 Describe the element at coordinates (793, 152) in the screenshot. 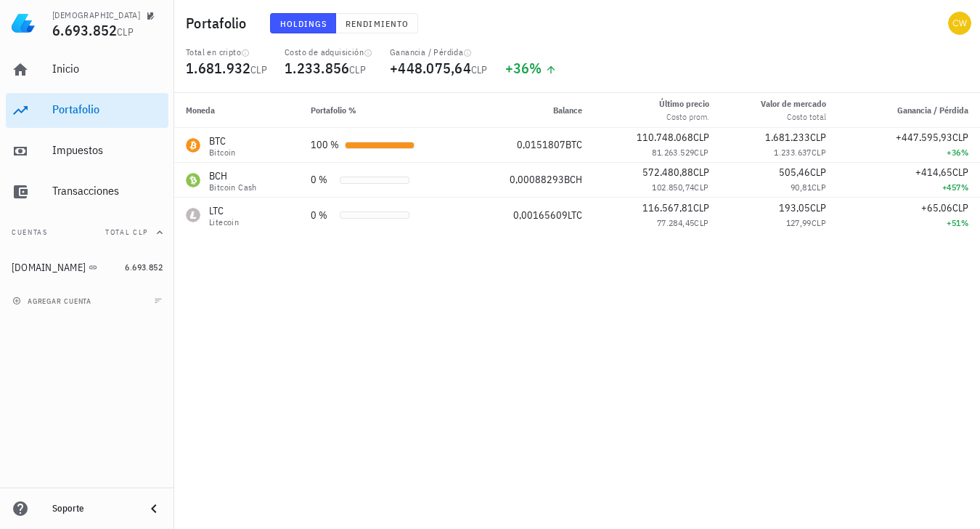

I see `span: 1.233.637` at that location.